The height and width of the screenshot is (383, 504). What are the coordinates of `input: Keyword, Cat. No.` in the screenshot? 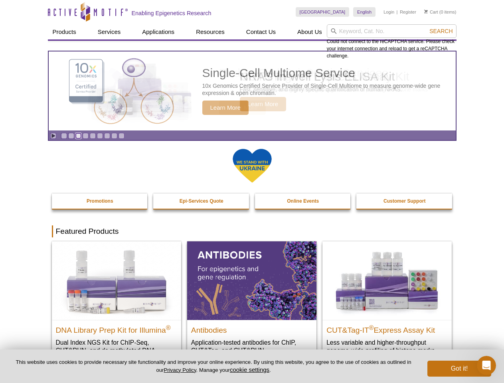 It's located at (391, 31).